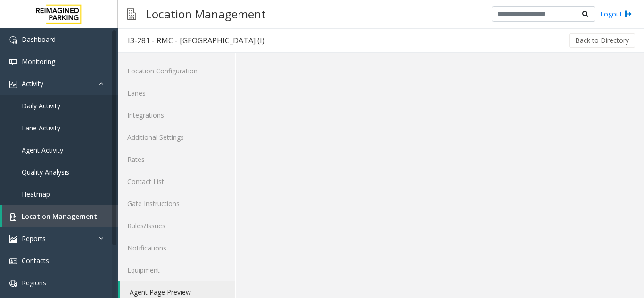  I want to click on a: Location Management, so click(60, 216).